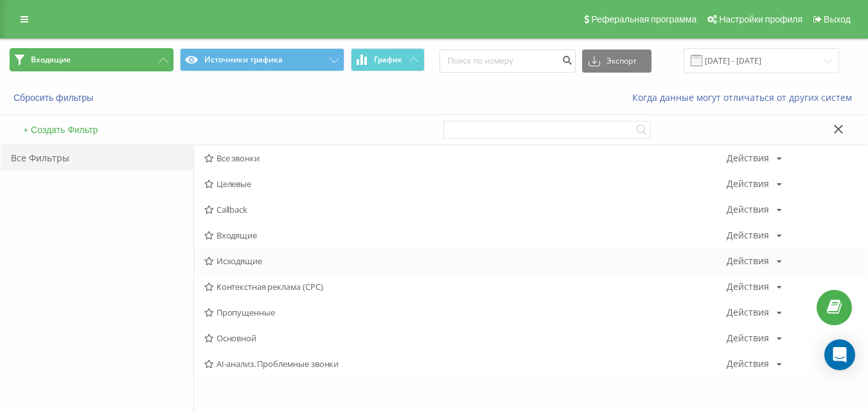  Describe the element at coordinates (60, 130) in the screenshot. I see `button: + Создать Фильтр` at that location.